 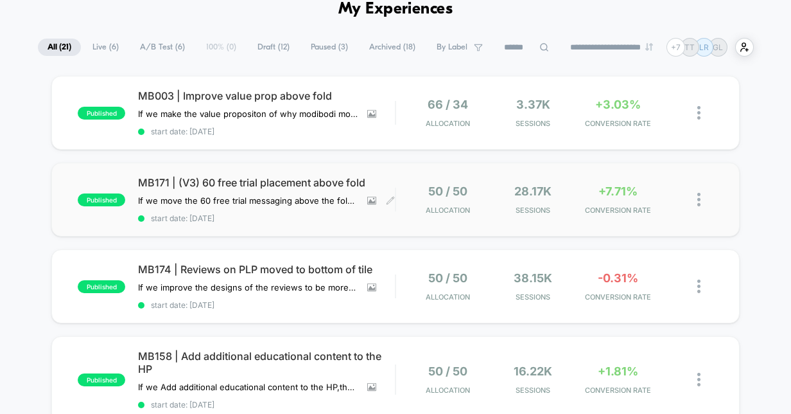 I want to click on p: LR, so click(x=704, y=47).